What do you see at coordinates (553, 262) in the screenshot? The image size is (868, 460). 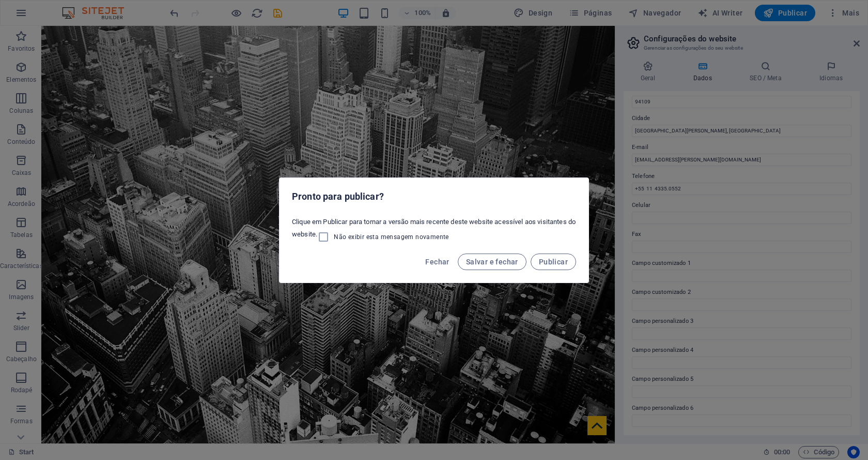 I see `span: Publicar` at bounding box center [553, 262].